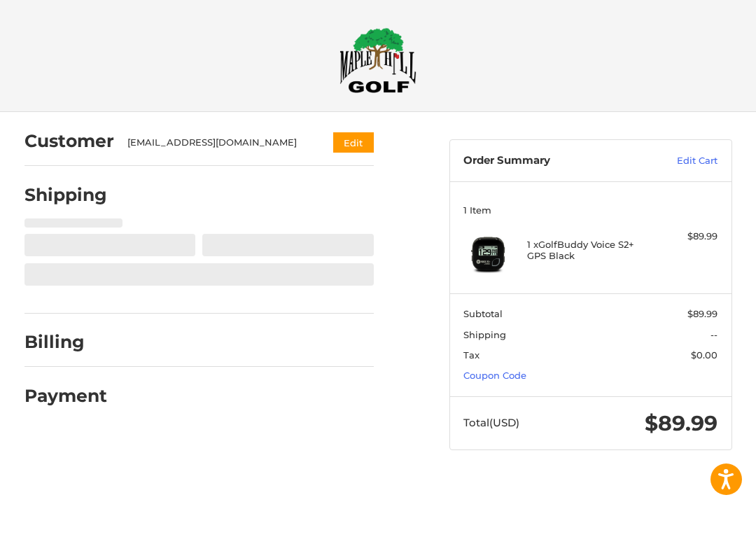 This screenshot has height=537, width=756. I want to click on button: Edit, so click(354, 142).